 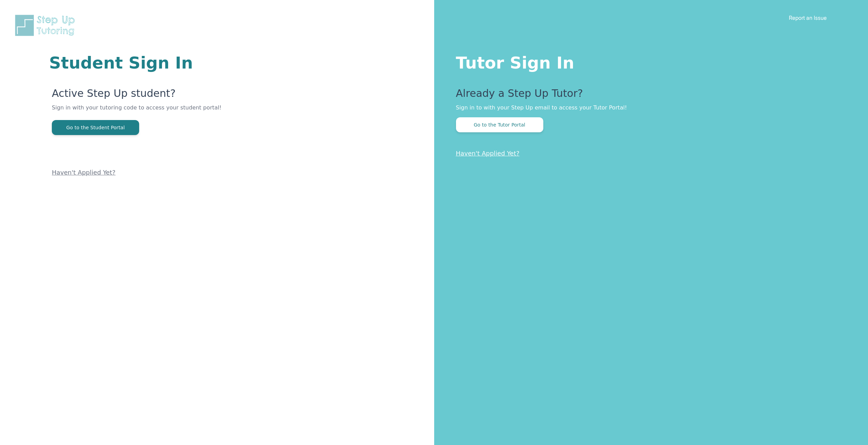 What do you see at coordinates (46, 25) in the screenshot?
I see `img: Step Up Tutoring horizontal logo` at bounding box center [46, 25].